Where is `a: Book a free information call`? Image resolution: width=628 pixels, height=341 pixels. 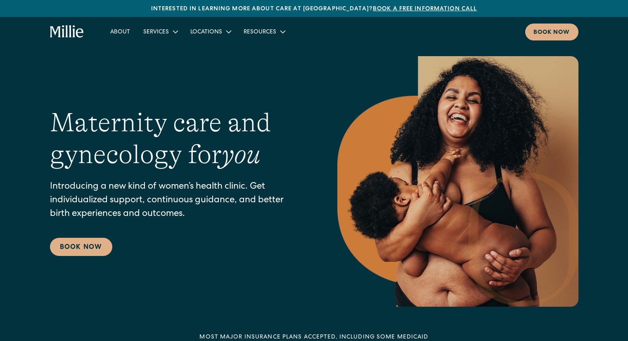
a: Book a free information call is located at coordinates (425, 9).